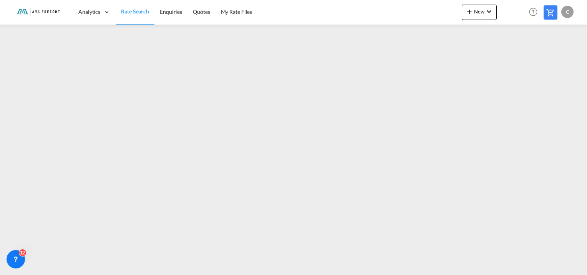  I want to click on span: New, so click(479, 12).